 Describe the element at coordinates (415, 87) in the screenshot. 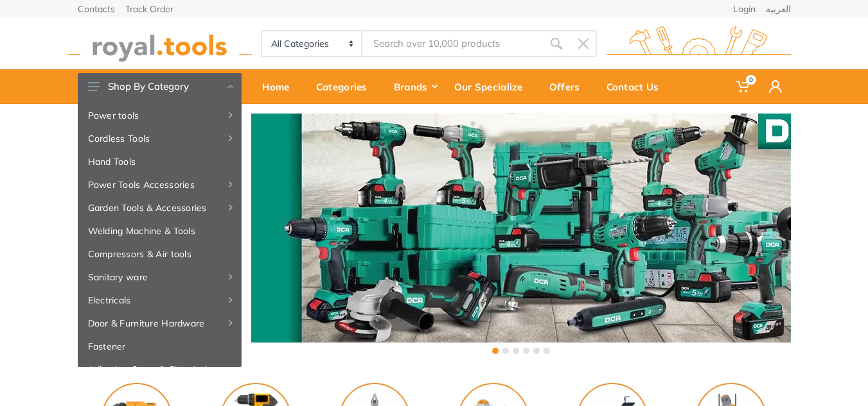

I see `div: Brands` at that location.